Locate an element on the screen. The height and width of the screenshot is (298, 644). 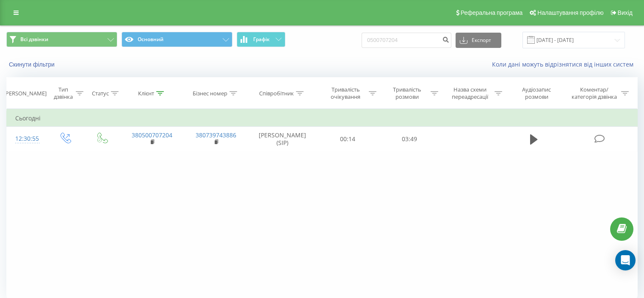
td: 03:49 is located at coordinates (409, 139).